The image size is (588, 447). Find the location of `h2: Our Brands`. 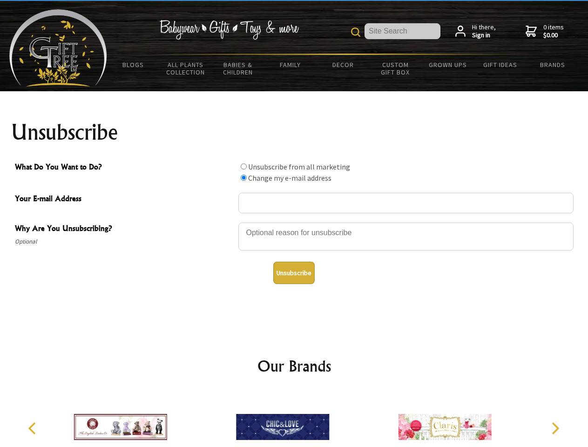

h2: Our Brands is located at coordinates (294, 366).